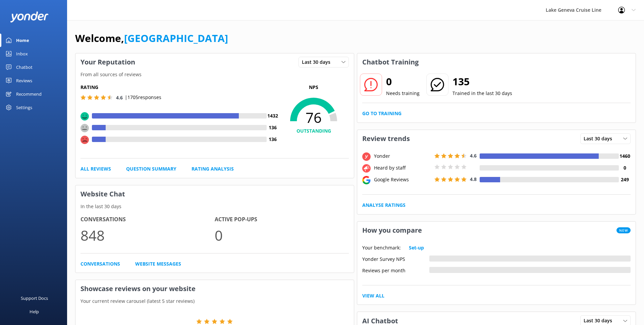 The width and height of the screenshot is (644, 325). What do you see at coordinates (108, 62) in the screenshot?
I see `h3: Your Reputation` at bounding box center [108, 62].